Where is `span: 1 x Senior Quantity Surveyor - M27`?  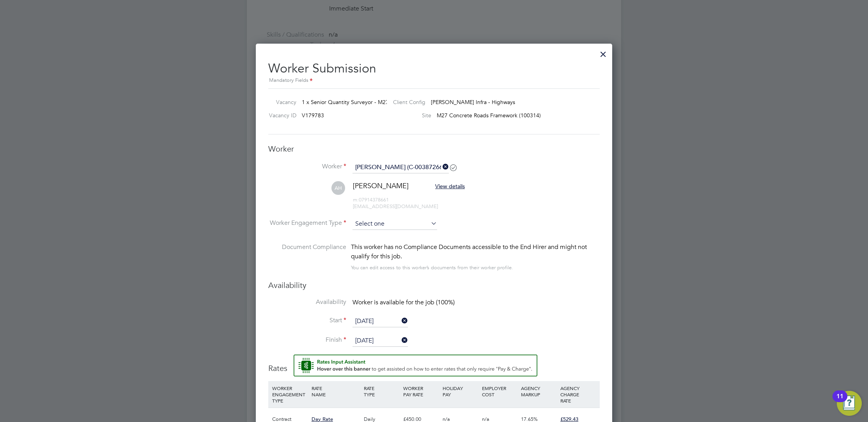
span: 1 x Senior Quantity Surveyor - M27 is located at coordinates (345, 102).